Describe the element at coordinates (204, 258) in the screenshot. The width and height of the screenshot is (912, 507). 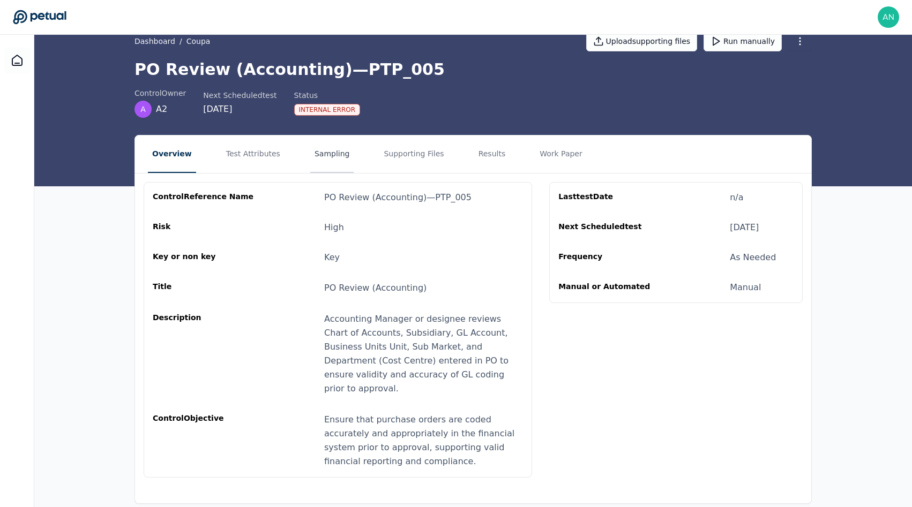
I see `div: Key or non key` at that location.